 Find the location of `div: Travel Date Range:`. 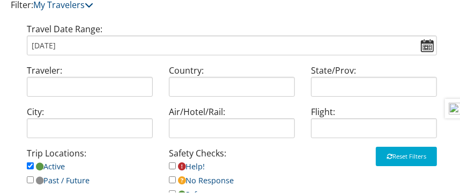

div: Travel Date Range: is located at coordinates (232, 42).